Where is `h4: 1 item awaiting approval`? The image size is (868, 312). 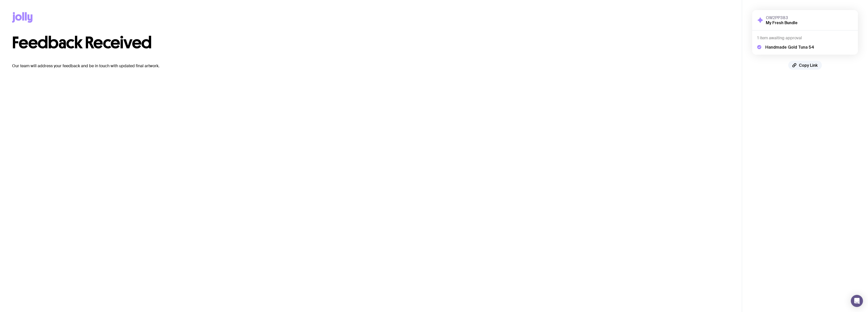 h4: 1 item awaiting approval is located at coordinates (805, 38).